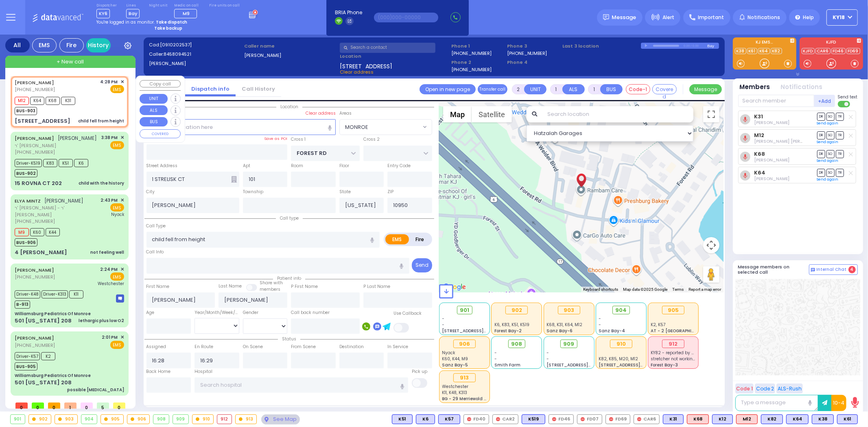 Image resolution: width=868 pixels, height=427 pixels. What do you see at coordinates (455, 358) in the screenshot?
I see `span: K60, K44, M9` at bounding box center [455, 358].